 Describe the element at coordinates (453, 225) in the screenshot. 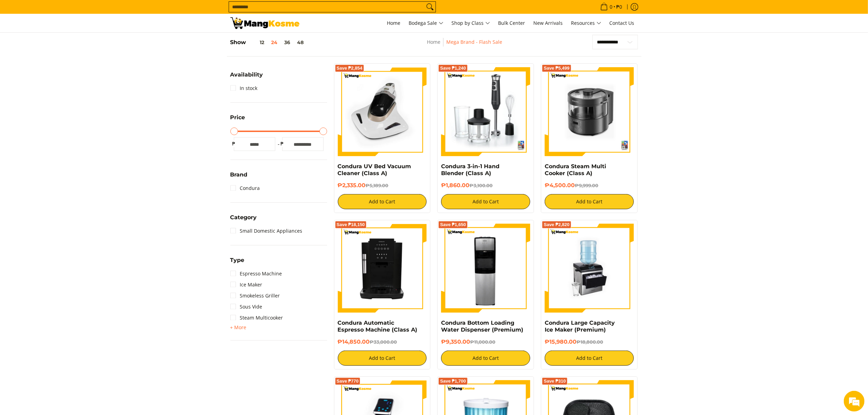

I see `span: Save ₱1,650` at that location.